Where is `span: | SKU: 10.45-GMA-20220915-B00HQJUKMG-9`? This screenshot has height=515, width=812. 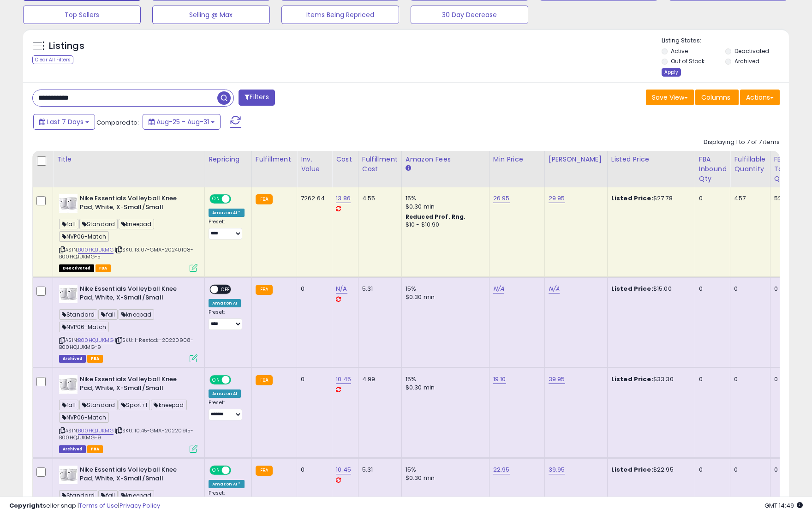 span: | SKU: 10.45-GMA-20220915-B00HQJUKMG-9 is located at coordinates (126, 434).